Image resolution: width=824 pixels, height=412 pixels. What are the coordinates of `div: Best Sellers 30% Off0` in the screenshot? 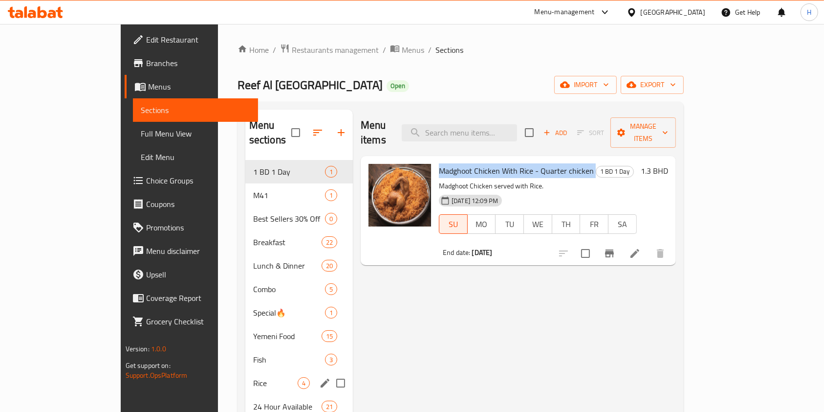 It's located at (299, 219).